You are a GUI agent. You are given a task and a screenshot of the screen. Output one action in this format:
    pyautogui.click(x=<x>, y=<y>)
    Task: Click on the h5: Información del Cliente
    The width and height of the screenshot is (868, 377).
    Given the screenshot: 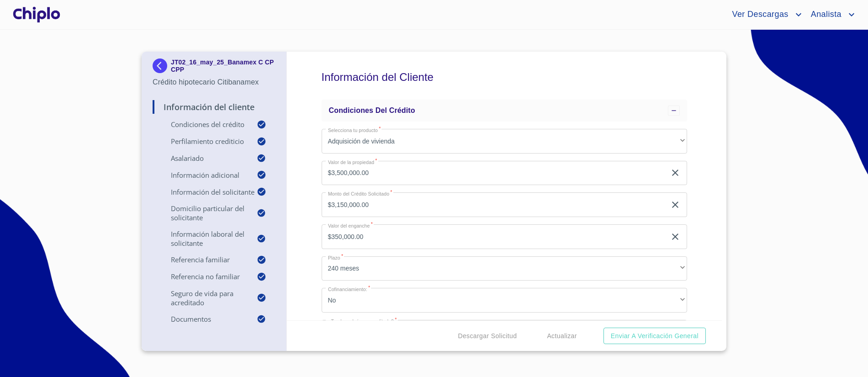 What is the action you would take?
    pyautogui.click(x=504, y=77)
    